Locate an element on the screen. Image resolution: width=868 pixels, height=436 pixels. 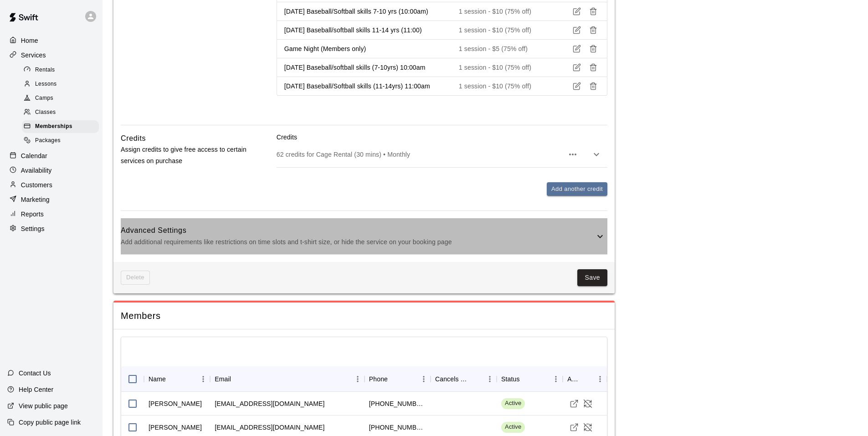
div: lnicholson310@yahoo.com is located at coordinates (269, 404).